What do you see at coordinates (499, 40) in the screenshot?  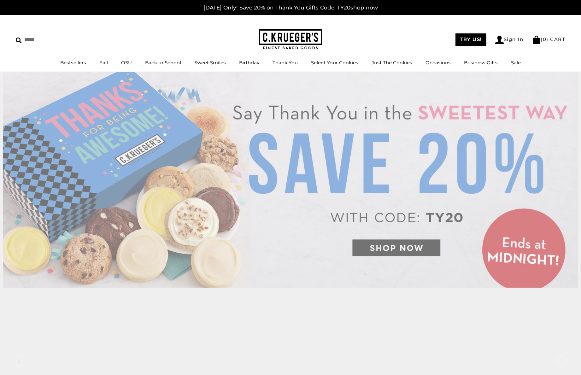 I see `img: Account` at bounding box center [499, 40].